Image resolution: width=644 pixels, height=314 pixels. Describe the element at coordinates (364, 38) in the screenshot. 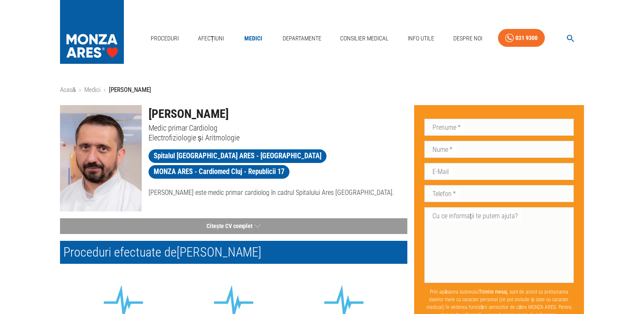

I see `a: Consilier Medical` at that location.